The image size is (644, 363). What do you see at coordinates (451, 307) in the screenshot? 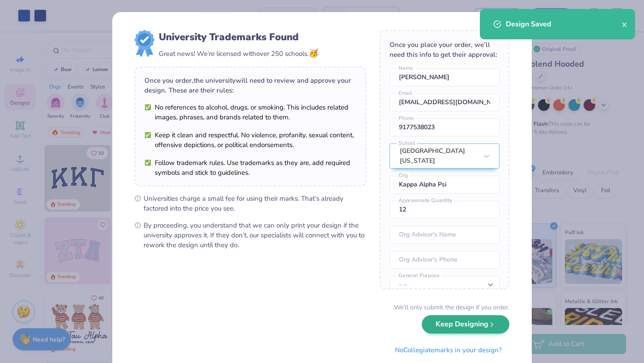
I see `div: We’ll only submit the design if you order.` at bounding box center [451, 307].